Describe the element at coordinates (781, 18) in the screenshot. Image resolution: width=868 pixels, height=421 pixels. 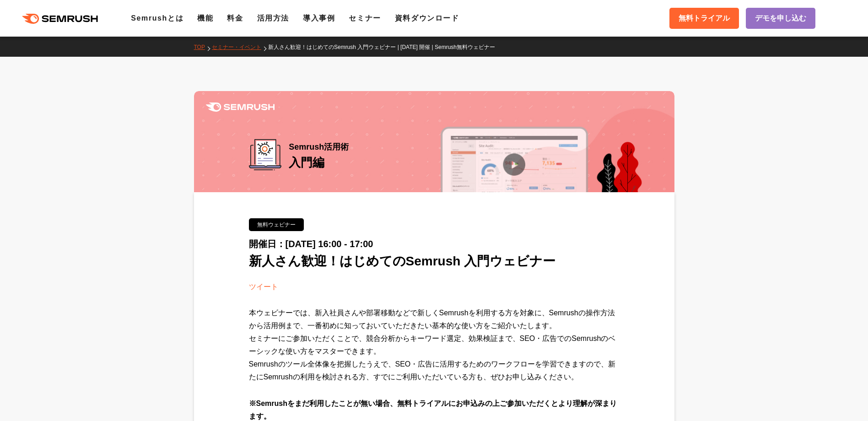
I see `span: デモを申し込む` at that location.